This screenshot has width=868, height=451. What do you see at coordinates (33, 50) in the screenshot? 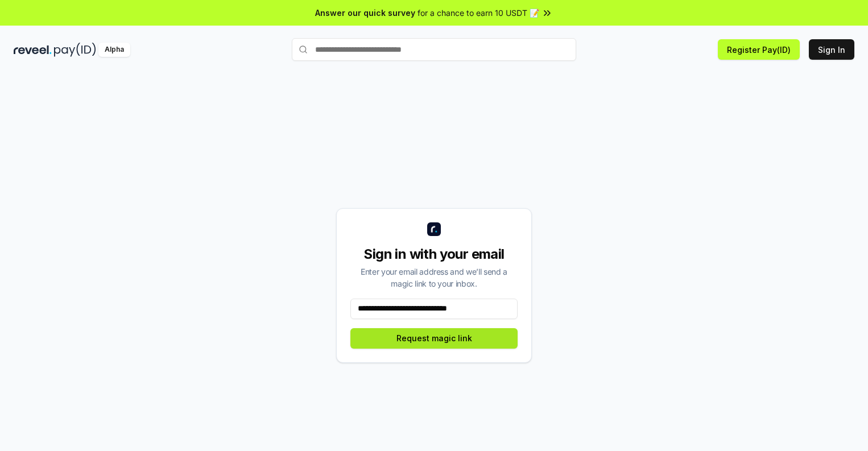
I see `img: reveel_dark` at bounding box center [33, 50].